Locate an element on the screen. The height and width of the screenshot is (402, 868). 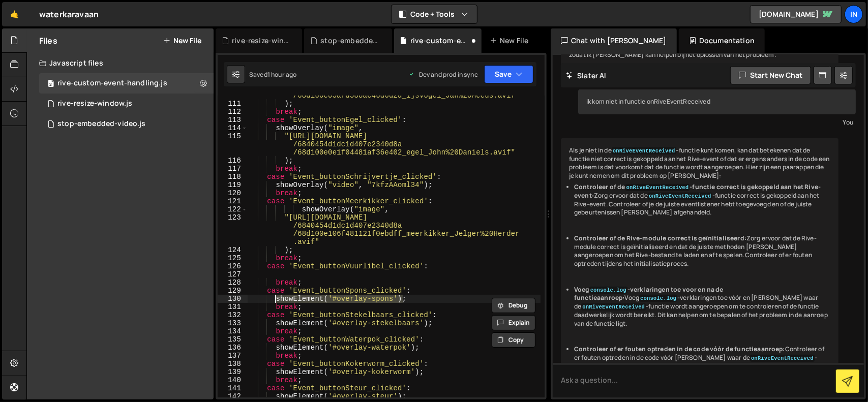
div: 118 is located at coordinates (232, 177).